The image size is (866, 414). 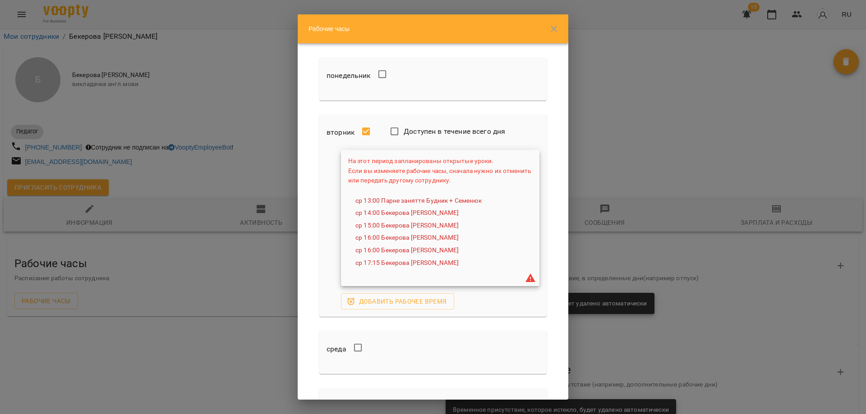 I want to click on span: На этот период запланированы открытые уроки. Если вы изменяете рабочие часы, сначала нужно их отм..., so click(x=440, y=170).